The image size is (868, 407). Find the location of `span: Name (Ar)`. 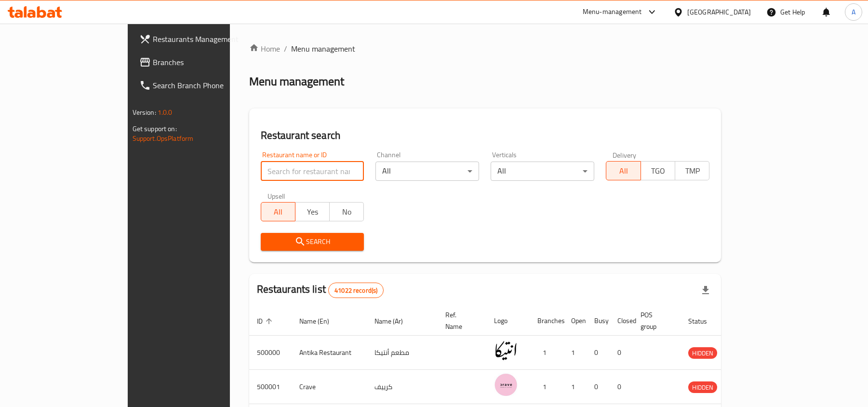

span: Name (Ar) is located at coordinates (395, 321).